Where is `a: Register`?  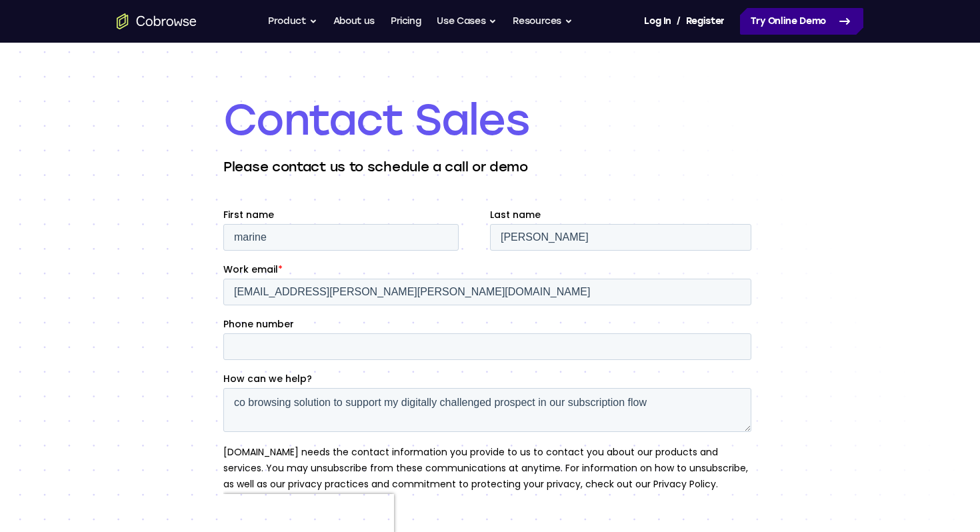
a: Register is located at coordinates (705, 22).